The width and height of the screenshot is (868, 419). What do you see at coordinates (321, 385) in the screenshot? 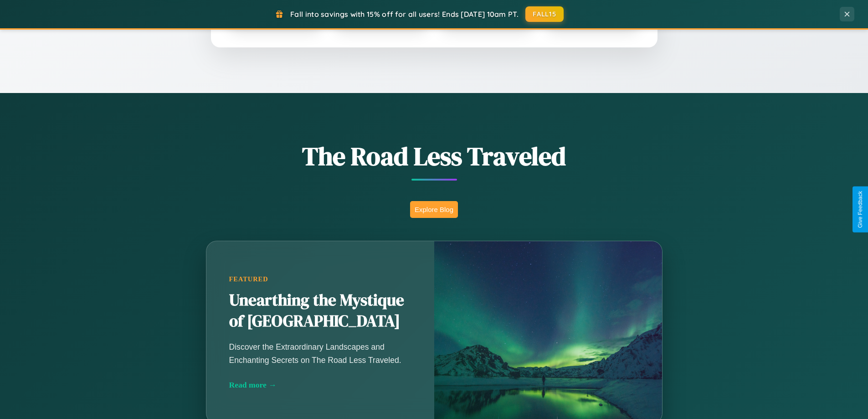
I see `div: Read more →` at bounding box center [321, 385].